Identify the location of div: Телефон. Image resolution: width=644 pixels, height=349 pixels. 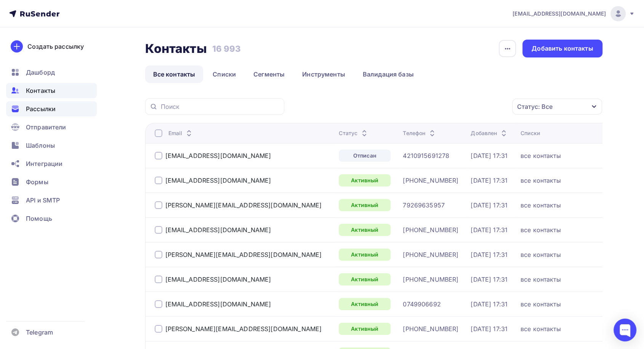
(419, 133).